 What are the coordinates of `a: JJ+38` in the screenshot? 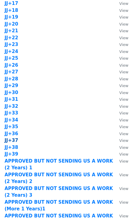 It's located at (11, 147).